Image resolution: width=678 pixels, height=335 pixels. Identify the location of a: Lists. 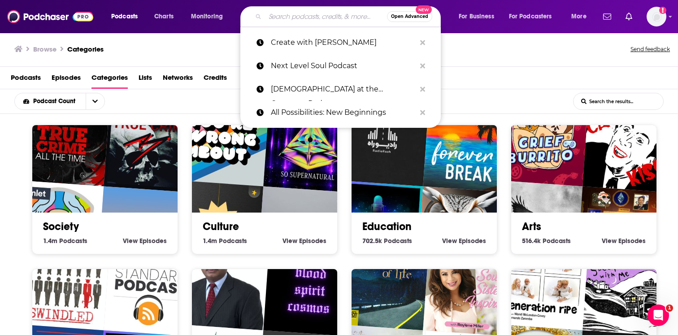
(145, 79).